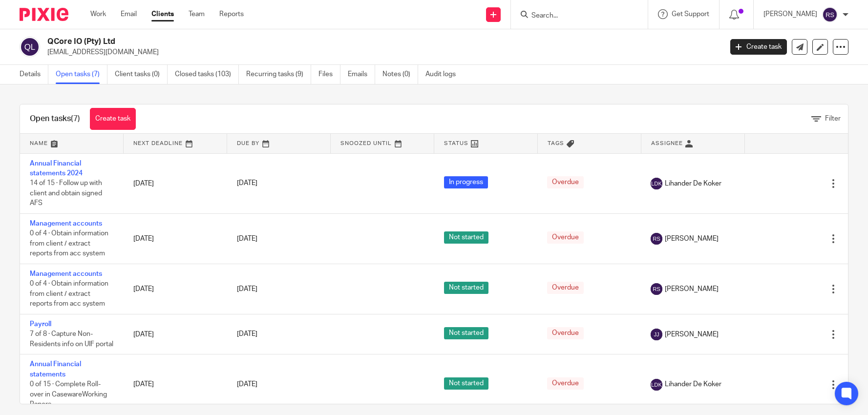 The image size is (868, 415). What do you see at coordinates (56, 169) in the screenshot?
I see `a: Annual Financial statements 2024` at bounding box center [56, 169].